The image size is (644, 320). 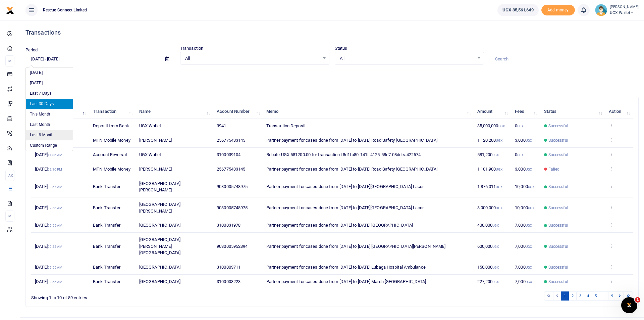 What do you see at coordinates (558, 10) in the screenshot?
I see `span: Add money` at bounding box center [558, 10].